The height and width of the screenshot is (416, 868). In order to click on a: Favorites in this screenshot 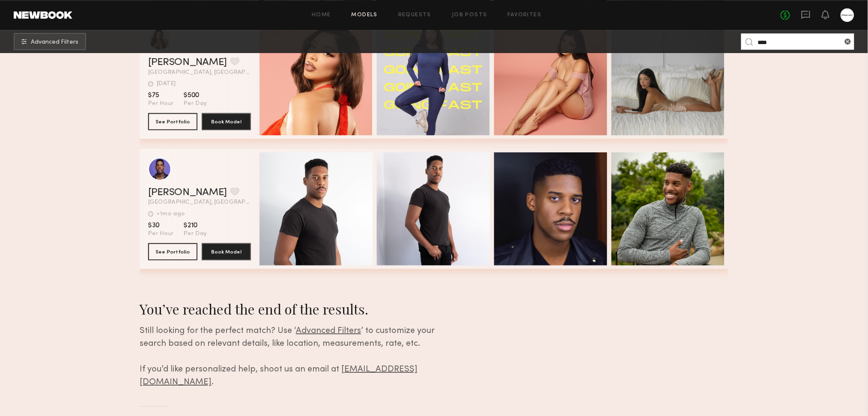, I will do `click(524, 15)`.